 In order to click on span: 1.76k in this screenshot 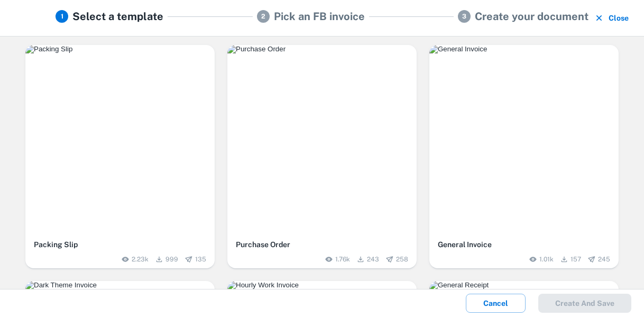, I will do `click(343, 259)`.